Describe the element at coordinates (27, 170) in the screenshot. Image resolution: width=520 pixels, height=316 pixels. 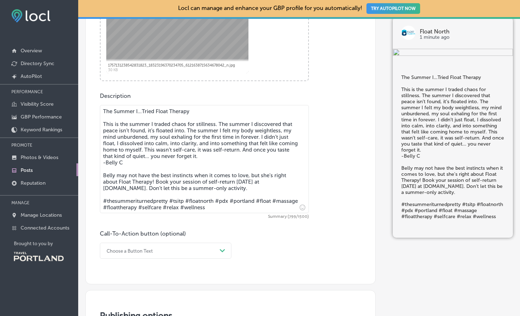
I see `p: Posts` at that location.